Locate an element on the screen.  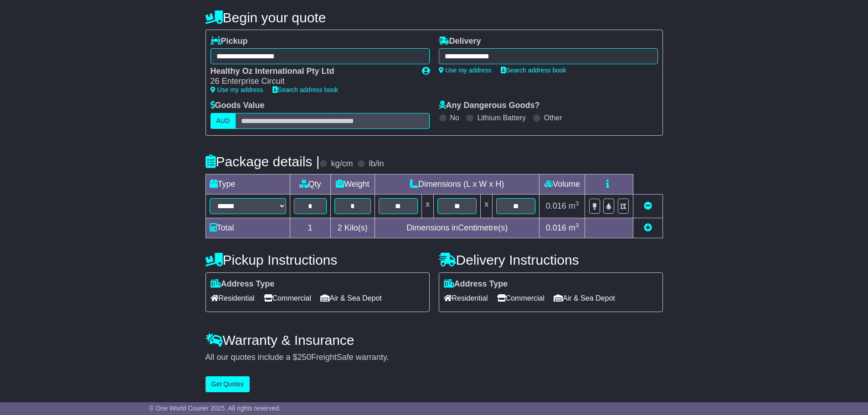
label: Goods Value is located at coordinates (237, 106).